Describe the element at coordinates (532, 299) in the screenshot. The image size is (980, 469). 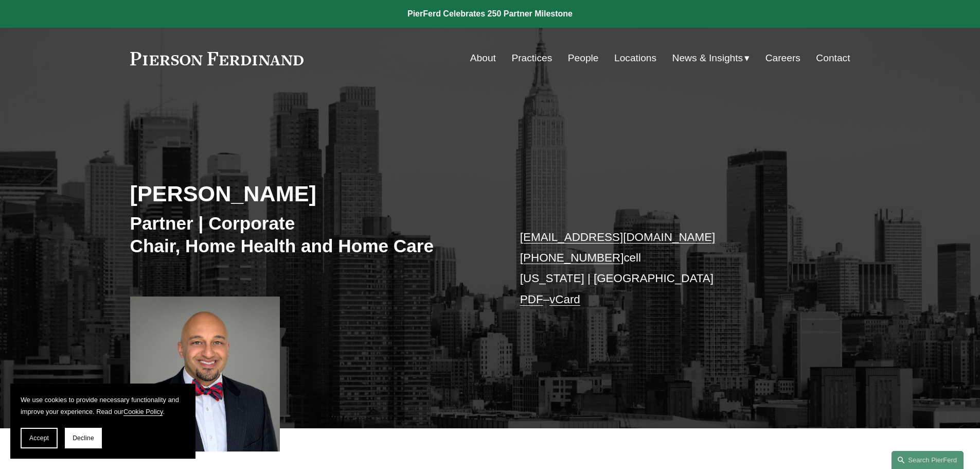
I see `a: PDF` at that location.